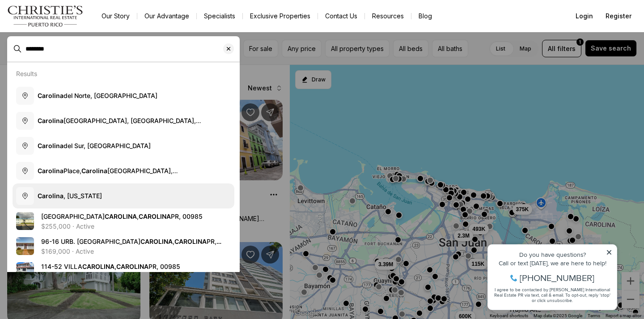 Image resolution: width=644 pixels, height=319 pixels. I want to click on a: View details: Calle 24 VILLA CAROLINA, so click(123, 221).